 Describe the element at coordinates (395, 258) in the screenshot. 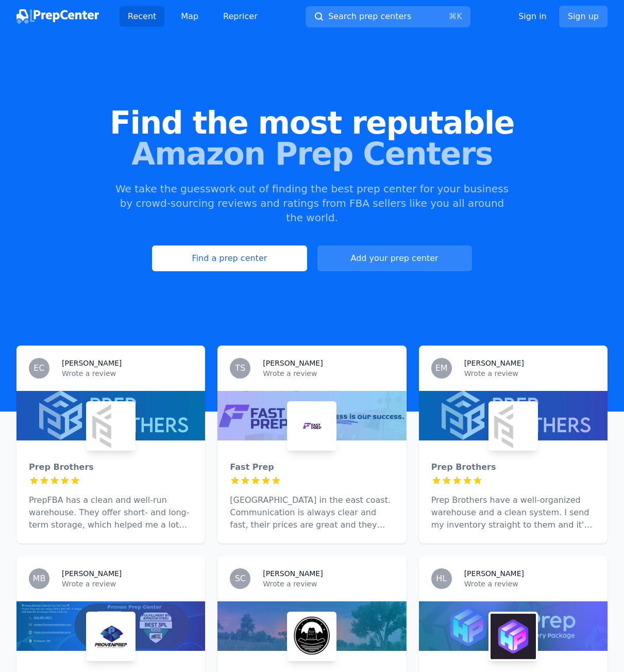

I see `a: Add your prep center` at that location.